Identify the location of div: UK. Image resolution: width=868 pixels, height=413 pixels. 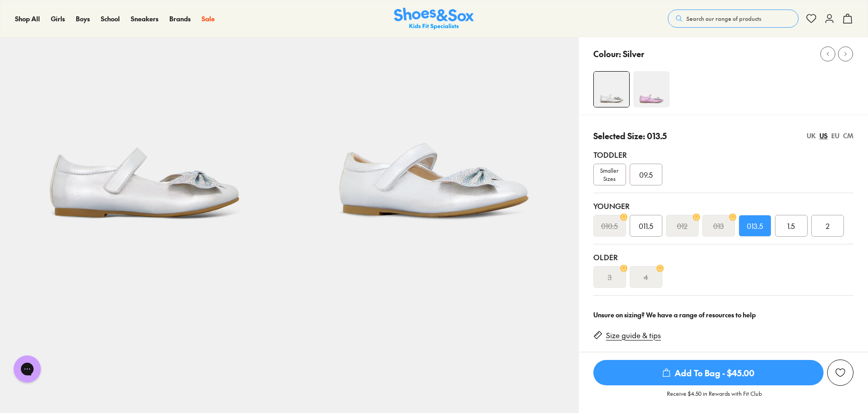
(811, 136).